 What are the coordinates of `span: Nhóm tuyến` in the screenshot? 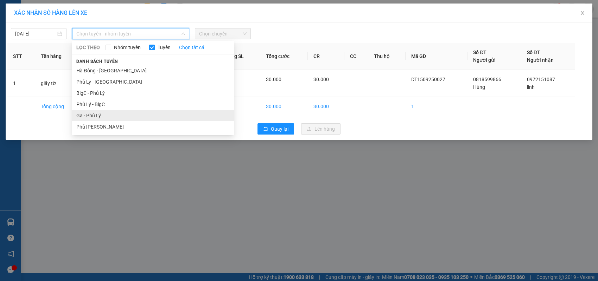 It's located at (127, 47).